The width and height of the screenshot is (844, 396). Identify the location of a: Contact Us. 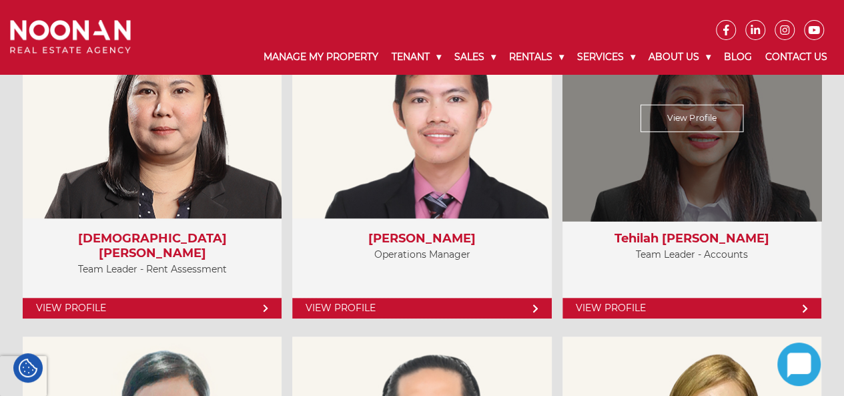
(796, 57).